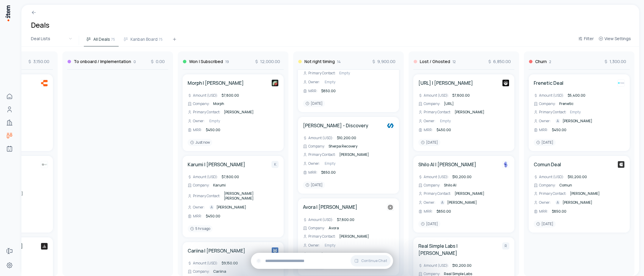  What do you see at coordinates (143, 41) in the screenshot?
I see `button: Kanban Board75` at bounding box center [143, 41].